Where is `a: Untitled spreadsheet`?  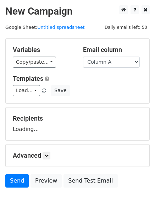
a: Untitled spreadsheet is located at coordinates (61, 27).